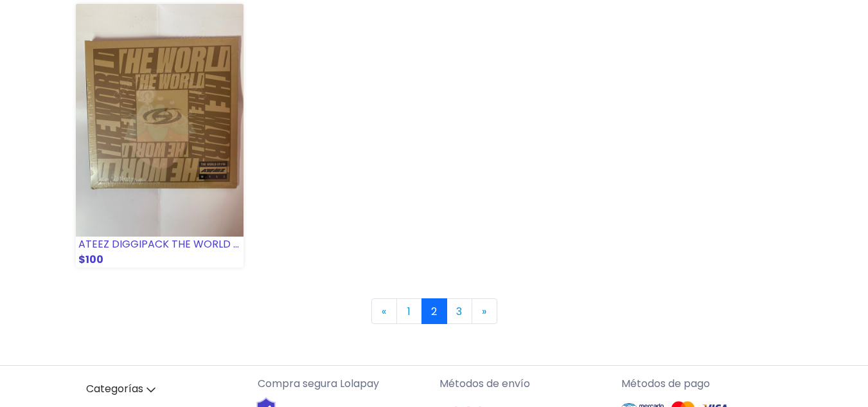 Image resolution: width=868 pixels, height=407 pixels. I want to click on a: Categorías, so click(161, 388).